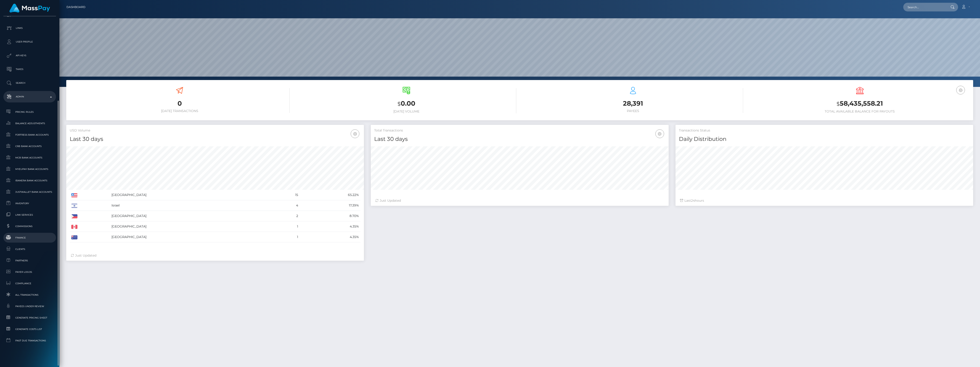  What do you see at coordinates (30, 294) in the screenshot?
I see `span: All Transactions` at bounding box center [30, 294].